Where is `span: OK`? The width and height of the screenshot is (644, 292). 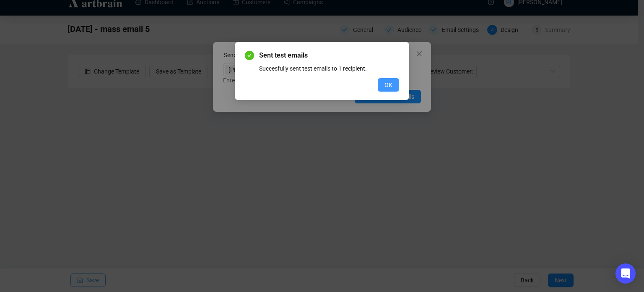 span: OK is located at coordinates (388, 85).